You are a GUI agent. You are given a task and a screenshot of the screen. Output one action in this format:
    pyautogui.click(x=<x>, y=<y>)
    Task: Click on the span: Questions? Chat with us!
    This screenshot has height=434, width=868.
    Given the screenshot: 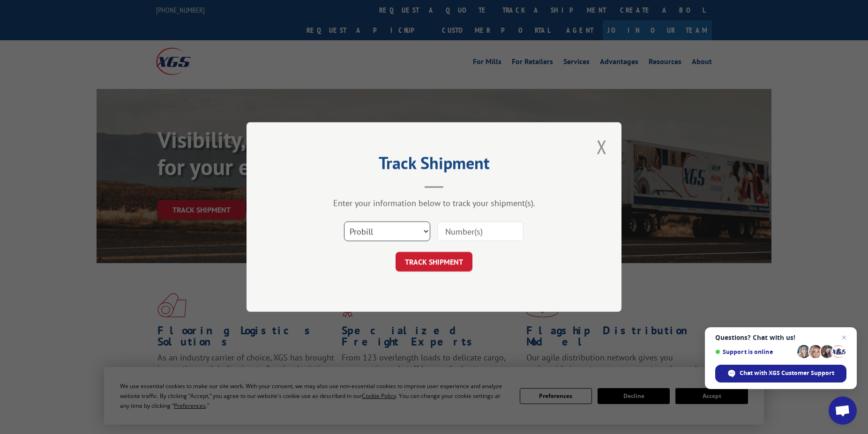 What is the action you would take?
    pyautogui.click(x=781, y=338)
    